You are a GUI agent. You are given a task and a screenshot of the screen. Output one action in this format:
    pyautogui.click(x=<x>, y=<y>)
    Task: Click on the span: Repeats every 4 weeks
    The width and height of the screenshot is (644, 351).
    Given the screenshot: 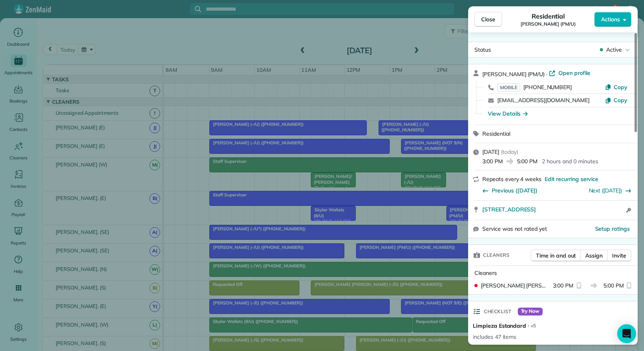 What is the action you would take?
    pyautogui.click(x=512, y=179)
    